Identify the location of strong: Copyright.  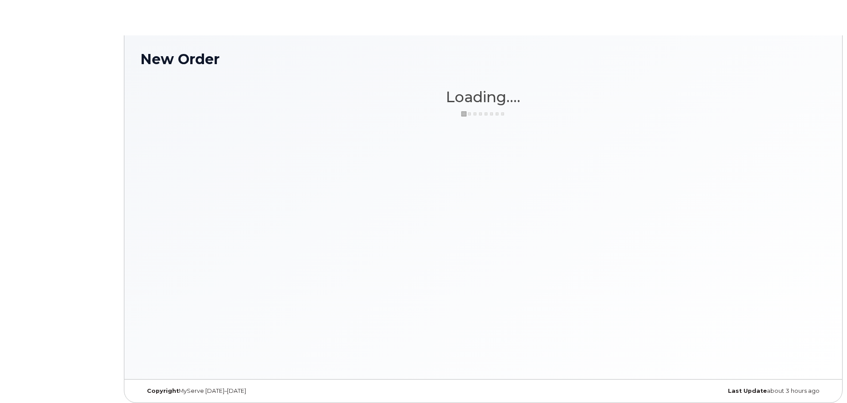
(163, 391).